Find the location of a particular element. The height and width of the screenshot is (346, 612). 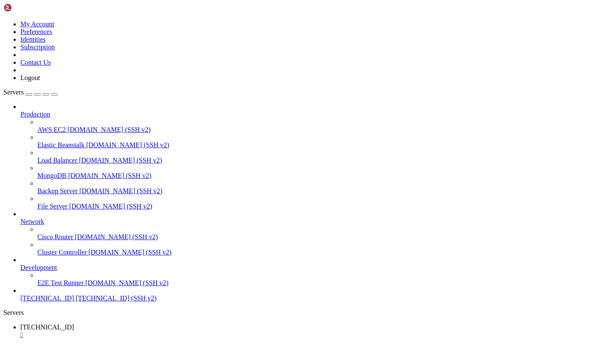

a: Servers is located at coordinates (31, 92).